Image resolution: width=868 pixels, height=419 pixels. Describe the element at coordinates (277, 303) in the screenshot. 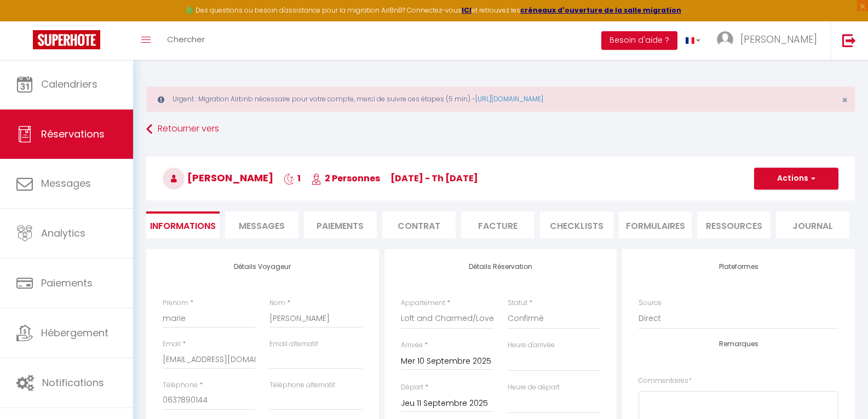

I see `label: Nom` at that location.